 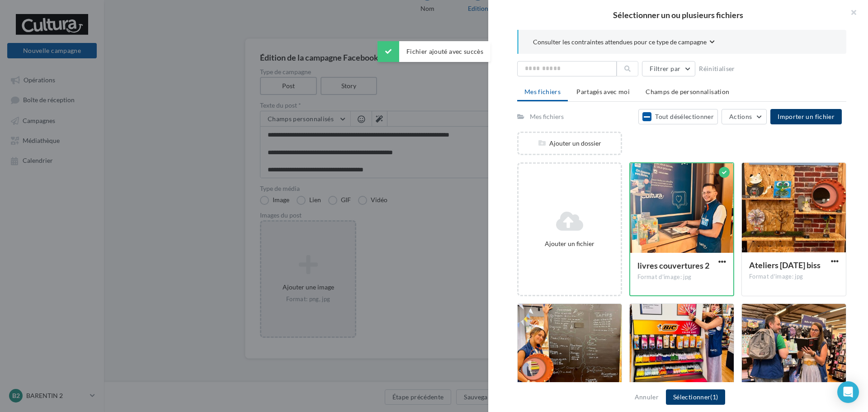 What do you see at coordinates (806, 116) in the screenshot?
I see `span: Importer un fichier` at bounding box center [806, 116].